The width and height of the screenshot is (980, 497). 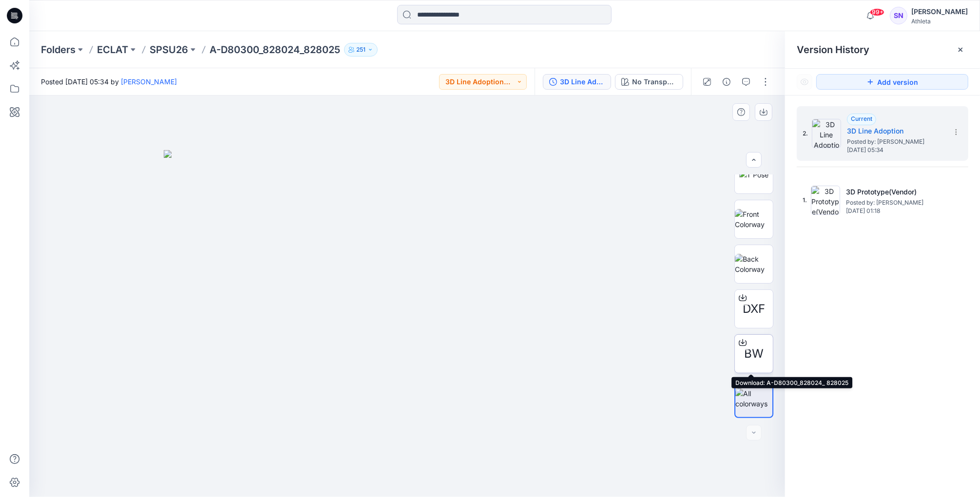 I want to click on button: 251, so click(x=361, y=50).